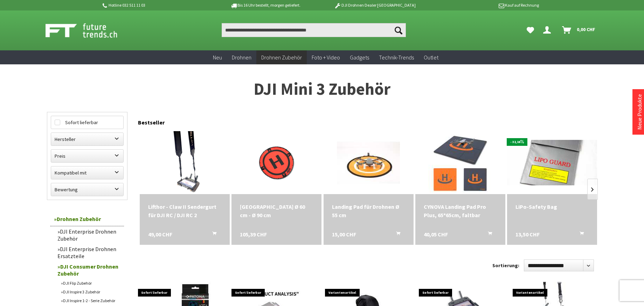 The width and height of the screenshot is (644, 306). Describe the element at coordinates (89, 270) in the screenshot. I see `a: DJI Consumer Drohnen Zubehör` at that location.